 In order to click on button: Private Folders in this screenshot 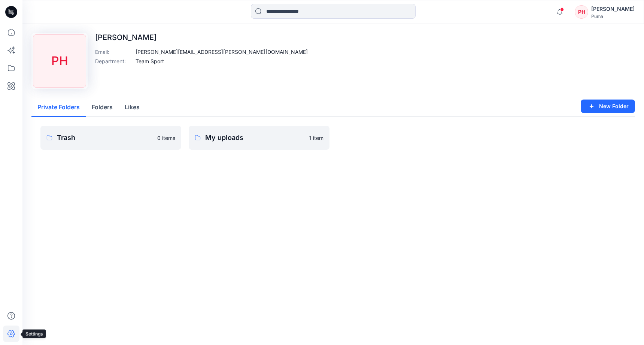, I will do `click(58, 107)`.